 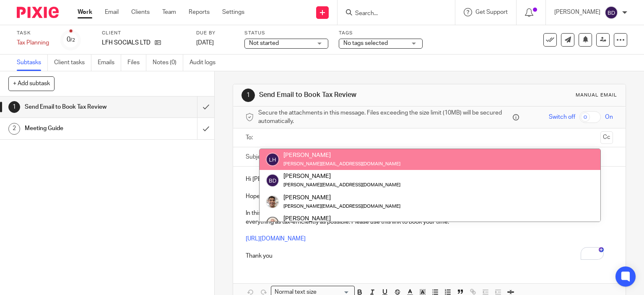 What do you see at coordinates (607, 138) in the screenshot?
I see `button: Cc` at bounding box center [607, 138].